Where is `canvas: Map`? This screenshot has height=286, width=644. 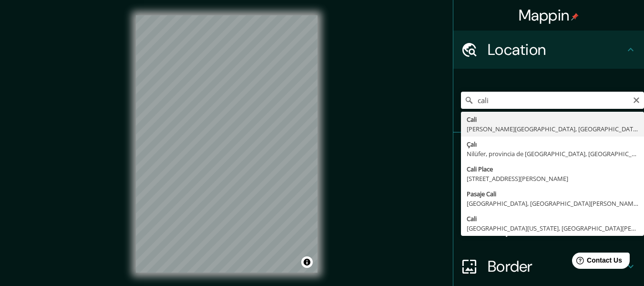
canvas: Map is located at coordinates (226, 144).